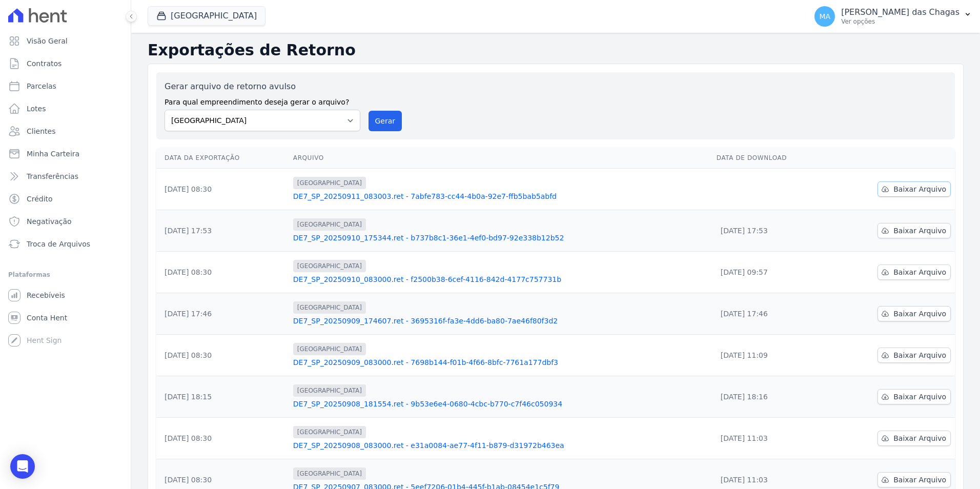  I want to click on span: Lotes, so click(36, 109).